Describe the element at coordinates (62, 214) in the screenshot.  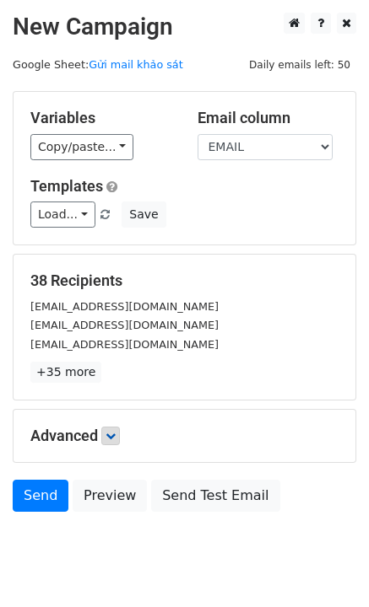
I see `a: Load...` at that location.